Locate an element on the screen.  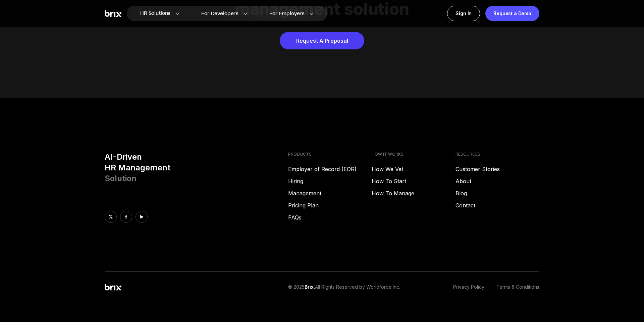
span: HR Solutions is located at coordinates (155, 13).